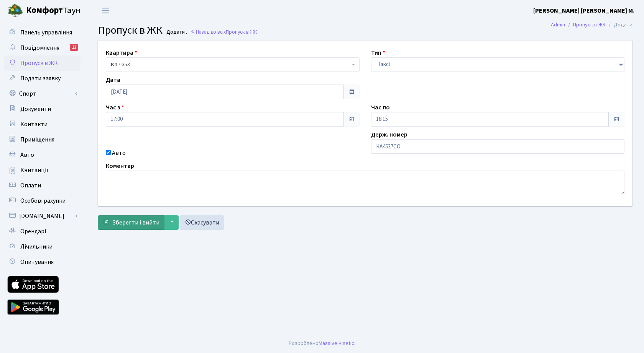  Describe the element at coordinates (27, 155) in the screenshot. I see `span: Авто` at that location.